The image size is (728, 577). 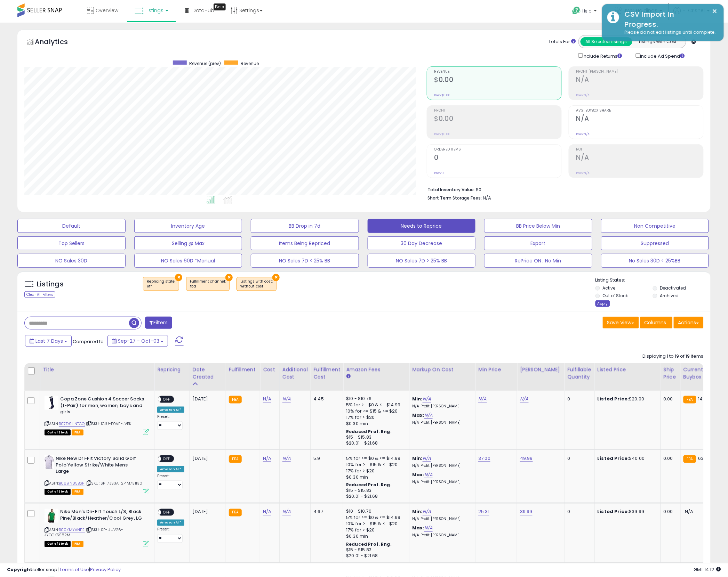 I want to click on i: Get Help, so click(x=576, y=11).